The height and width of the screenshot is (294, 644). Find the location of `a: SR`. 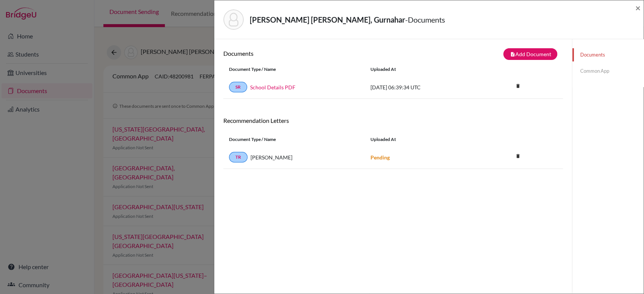

a: SR is located at coordinates (238, 87).